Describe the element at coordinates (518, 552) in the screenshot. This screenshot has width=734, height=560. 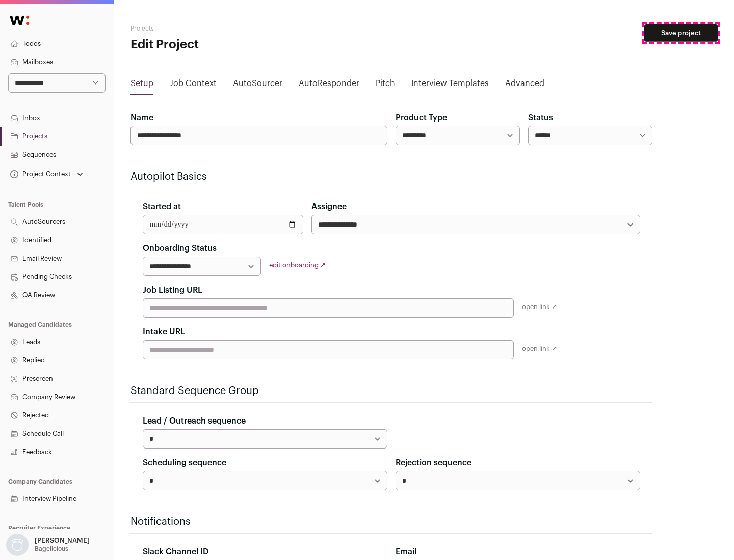
I see `div: Email` at that location.